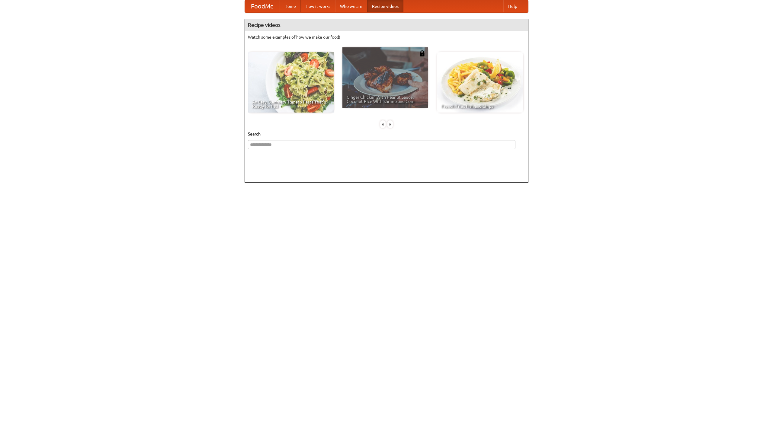 This screenshot has width=773, height=427. What do you see at coordinates (512, 6) in the screenshot?
I see `a: Help` at bounding box center [512, 6].